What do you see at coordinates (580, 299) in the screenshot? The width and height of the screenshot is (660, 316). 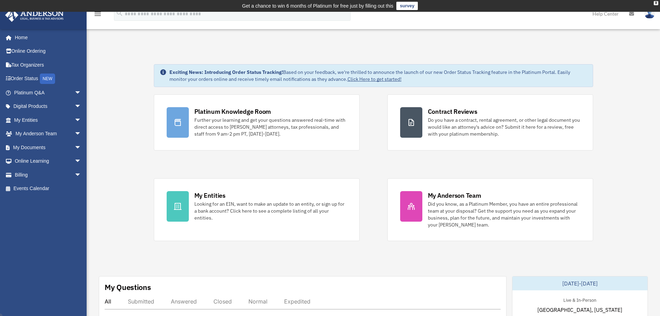 I see `div: Live & In-Person` at bounding box center [580, 299].